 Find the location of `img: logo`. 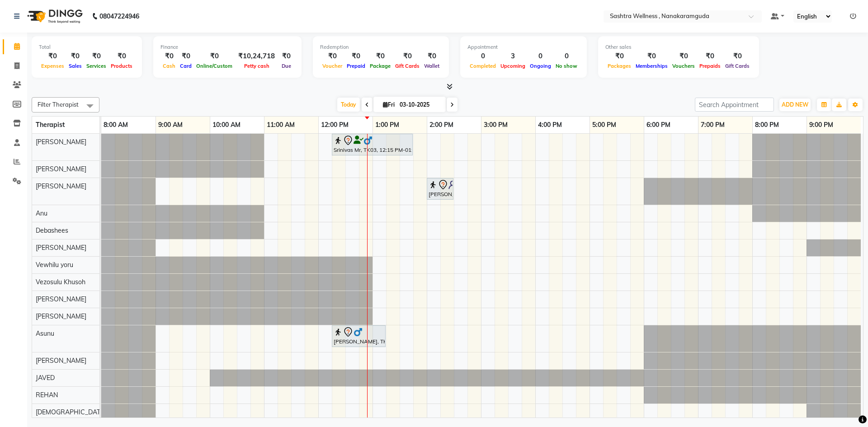

img: logo is located at coordinates (54, 16).